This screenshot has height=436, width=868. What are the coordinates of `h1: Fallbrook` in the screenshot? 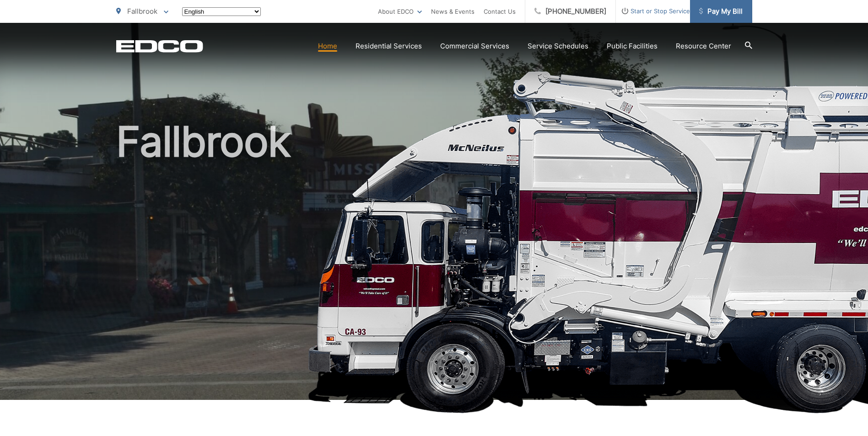 It's located at (434, 263).